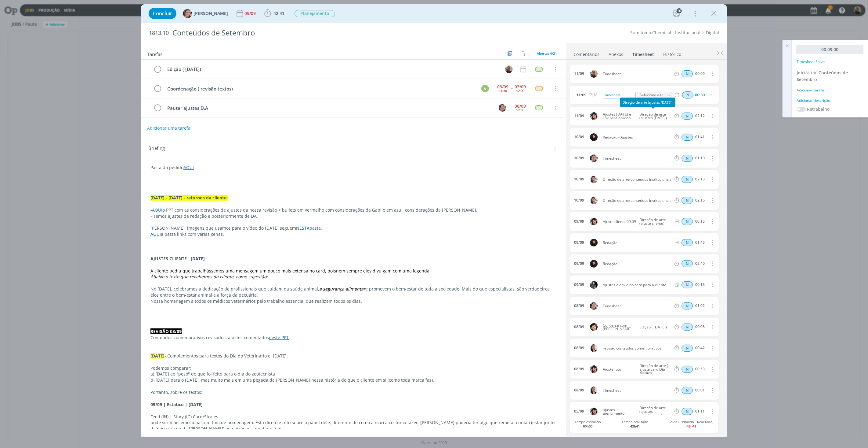 This screenshot has height=448, width=868. Describe the element at coordinates (679, 11) in the screenshot. I see `div: 10` at that location.